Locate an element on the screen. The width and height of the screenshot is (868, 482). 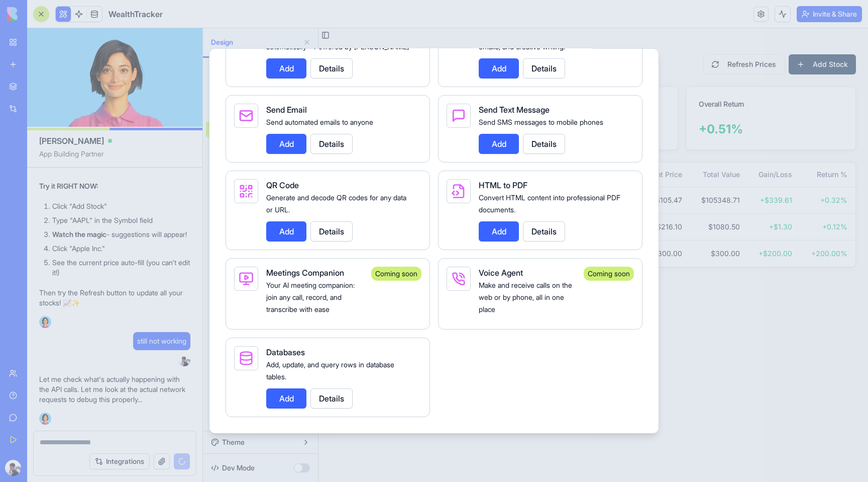
span: Meetings Companion is located at coordinates (305, 273).